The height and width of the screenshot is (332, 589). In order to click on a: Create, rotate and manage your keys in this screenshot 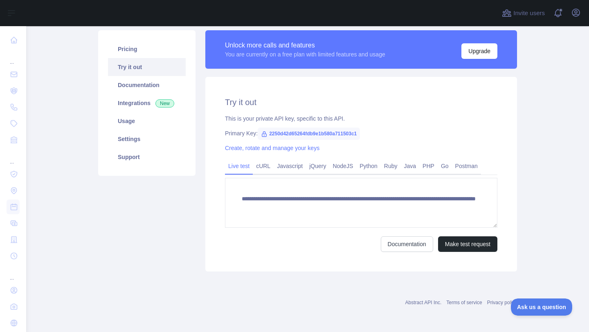, I will do `click(272, 148)`.